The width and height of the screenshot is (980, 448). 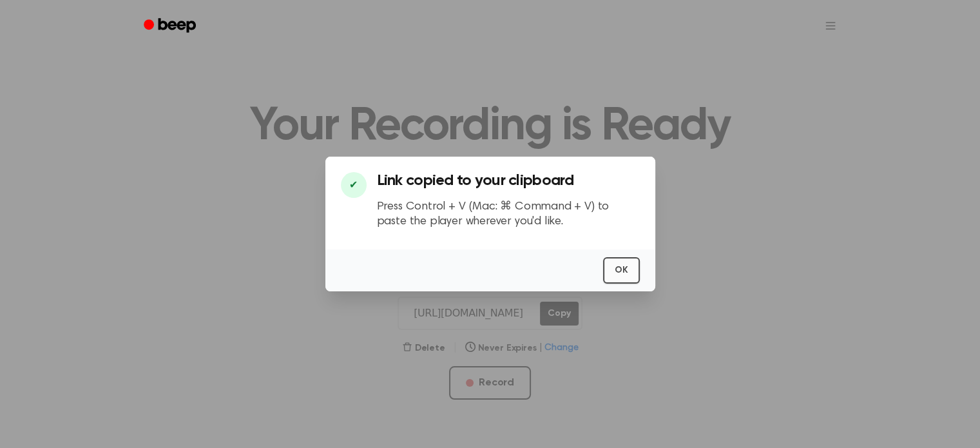 I want to click on p: Press Control + V (Mac: ⌘ Command + V) to paste the player wherever you'd like., so click(x=509, y=214).